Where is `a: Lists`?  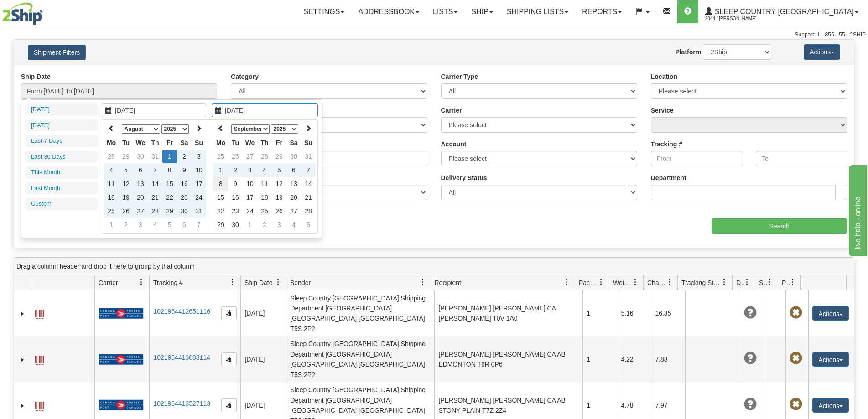 a: Lists is located at coordinates (445, 12).